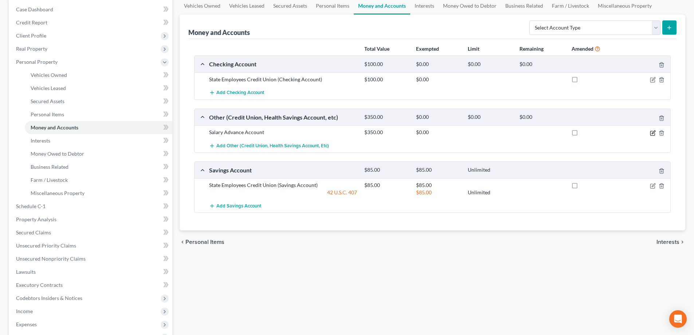 The width and height of the screenshot is (694, 335). Describe the element at coordinates (54, 127) in the screenshot. I see `span: Money and Accounts` at that location.